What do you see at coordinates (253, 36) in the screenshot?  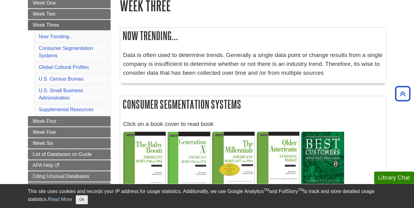 I see `h2: Now Trending...` at bounding box center [253, 36].